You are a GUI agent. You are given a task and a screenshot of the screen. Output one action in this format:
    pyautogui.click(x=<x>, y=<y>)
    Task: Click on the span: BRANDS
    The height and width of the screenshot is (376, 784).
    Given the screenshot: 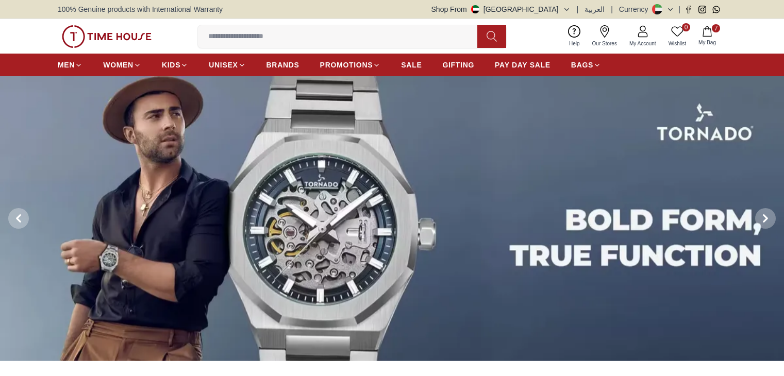 What is the action you would take?
    pyautogui.click(x=283, y=65)
    